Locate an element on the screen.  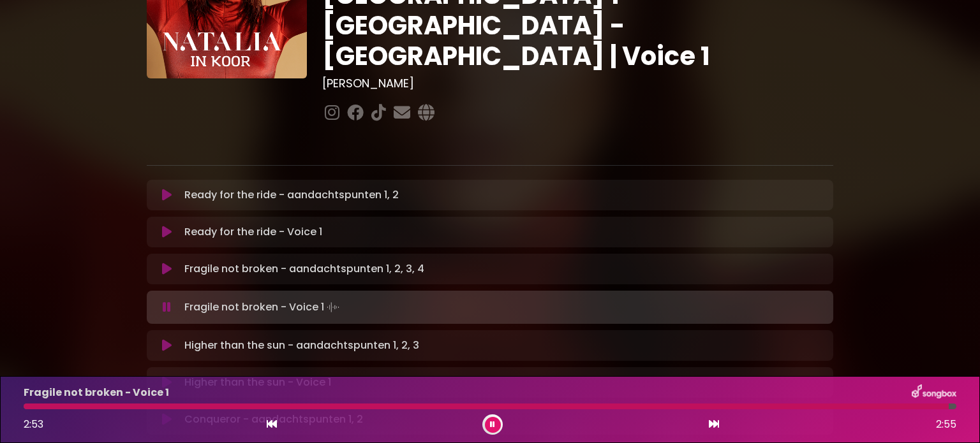
img: songbox-logo-white.png is located at coordinates (934, 393).